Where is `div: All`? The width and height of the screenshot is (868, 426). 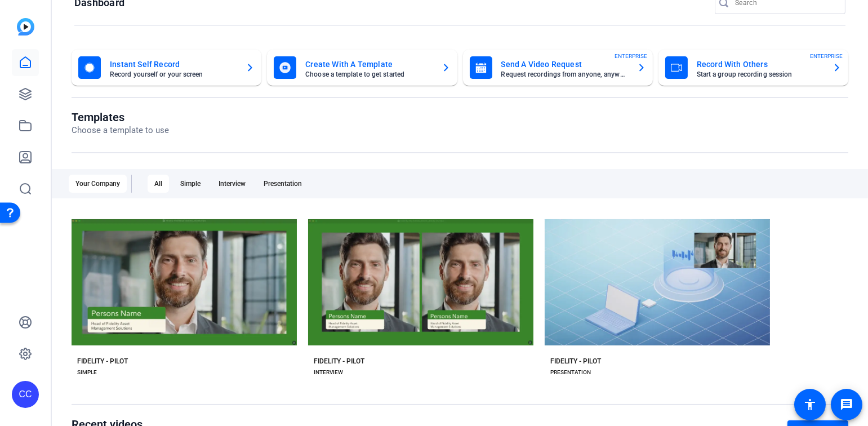
div: All is located at coordinates (158, 184).